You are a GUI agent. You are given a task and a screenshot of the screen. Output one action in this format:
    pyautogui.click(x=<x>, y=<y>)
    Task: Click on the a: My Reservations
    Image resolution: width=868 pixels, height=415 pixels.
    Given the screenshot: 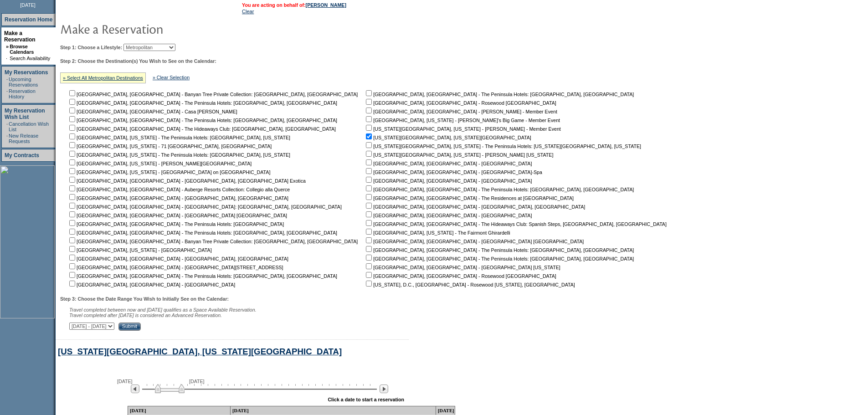 What is the action you would take?
    pyautogui.click(x=26, y=73)
    